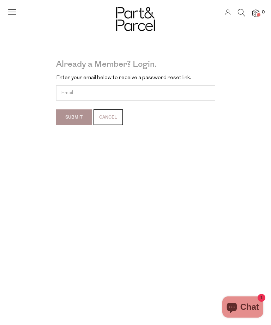 The width and height of the screenshot is (271, 325). I want to click on input: Submit, so click(74, 117).